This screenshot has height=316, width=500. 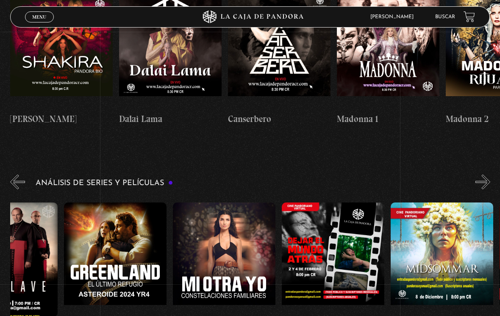 I want to click on h4: Madonna 1, so click(x=388, y=119).